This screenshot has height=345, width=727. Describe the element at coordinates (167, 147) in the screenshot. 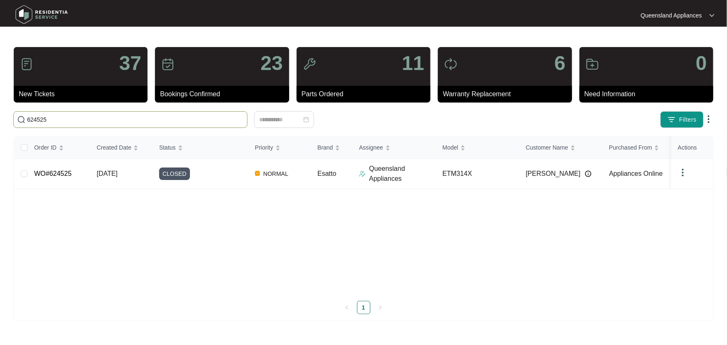

I see `span: Status` at that location.